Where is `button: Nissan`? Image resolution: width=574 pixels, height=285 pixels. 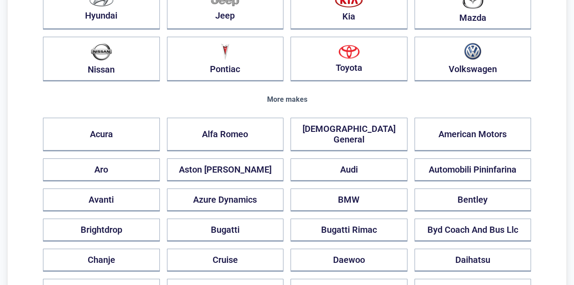 button: Nissan is located at coordinates (101, 59).